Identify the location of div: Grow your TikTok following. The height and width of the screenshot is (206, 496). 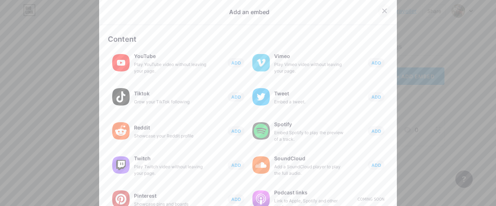
(170, 102).